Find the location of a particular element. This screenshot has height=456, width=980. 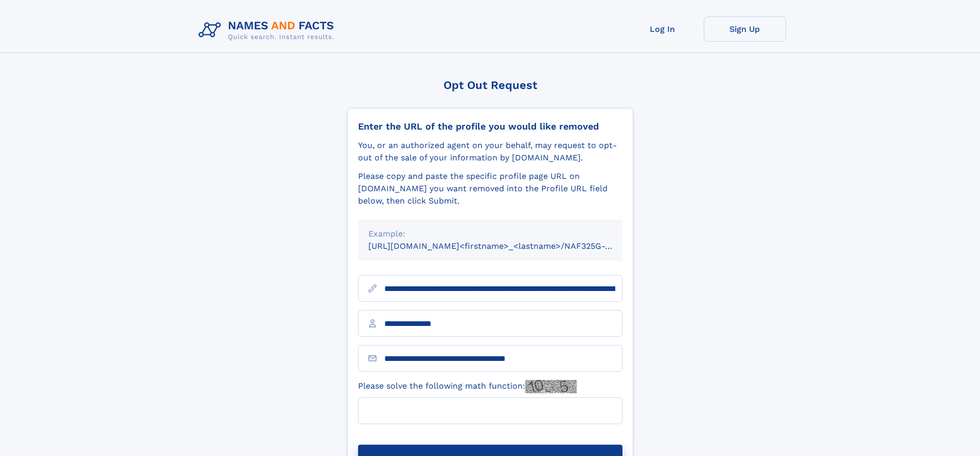

a: Sign Up is located at coordinates (745, 29).